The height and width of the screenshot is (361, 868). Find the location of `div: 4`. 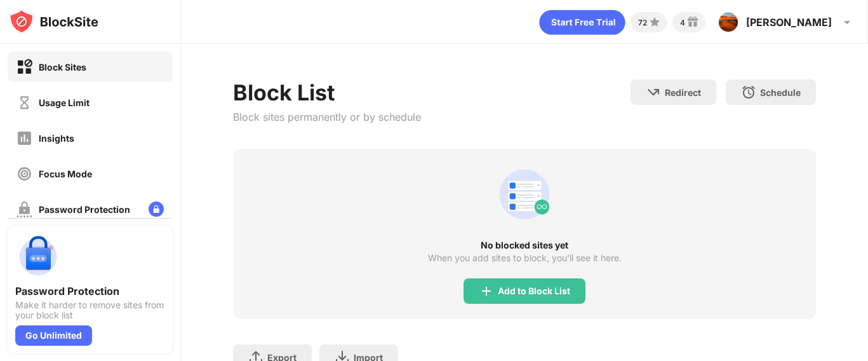

div: 4 is located at coordinates (683, 22).